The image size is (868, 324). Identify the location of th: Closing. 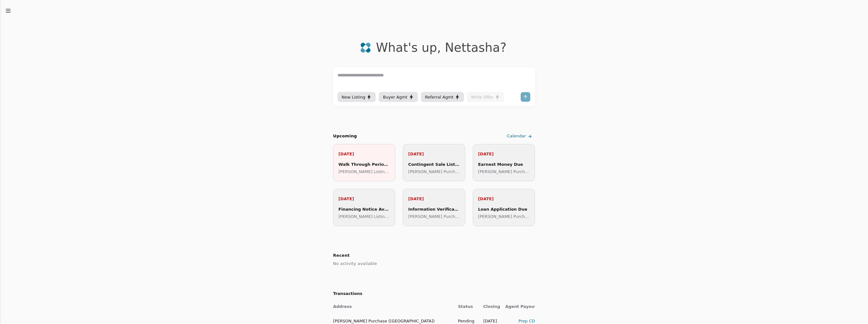
(489, 307).